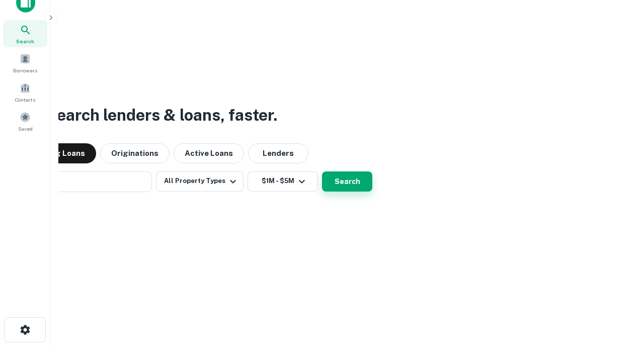 This screenshot has height=362, width=644. Describe the element at coordinates (25, 63) in the screenshot. I see `div: Borrowers` at that location.